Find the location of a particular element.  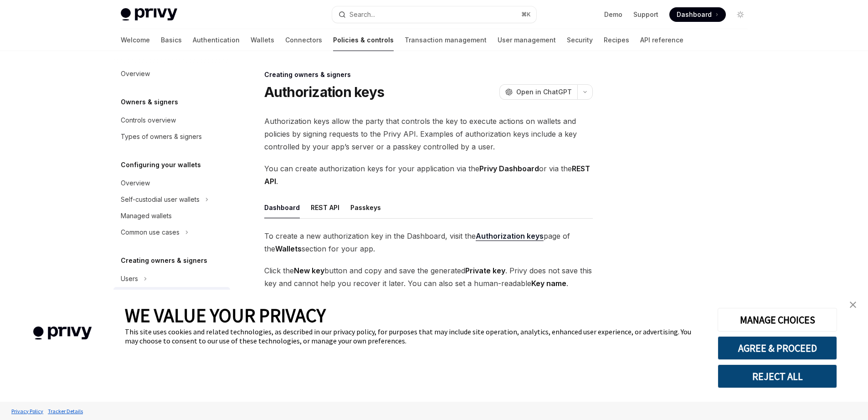

a: Wallets is located at coordinates (262, 40).